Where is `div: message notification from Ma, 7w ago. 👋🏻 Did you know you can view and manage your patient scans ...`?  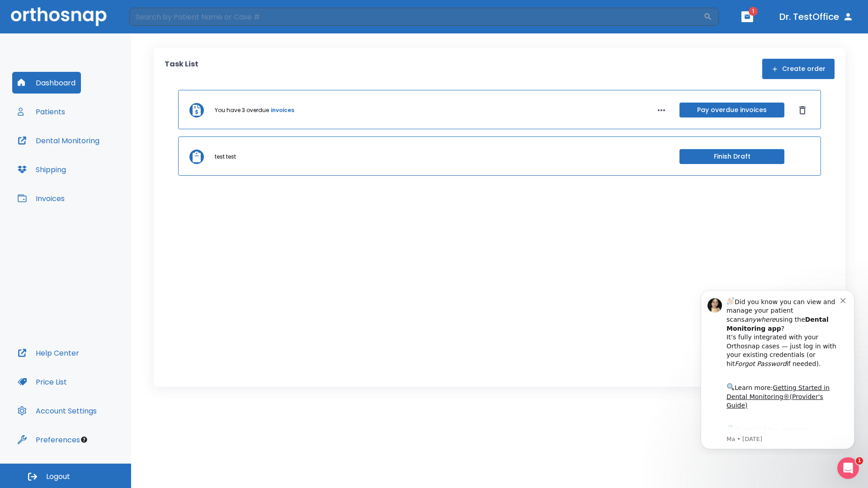 div: message notification from Ma, 7w ago. 👋🏻 Did you know you can view and manage your patient scans ... is located at coordinates (91, 88).